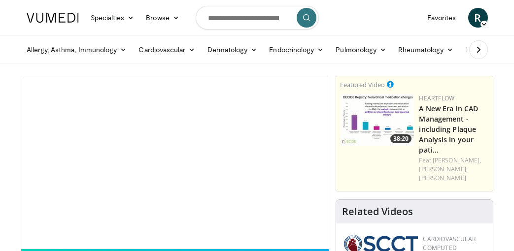 This screenshot has width=514, height=251. What do you see at coordinates (362, 85) in the screenshot?
I see `small: Featured Video` at bounding box center [362, 85].